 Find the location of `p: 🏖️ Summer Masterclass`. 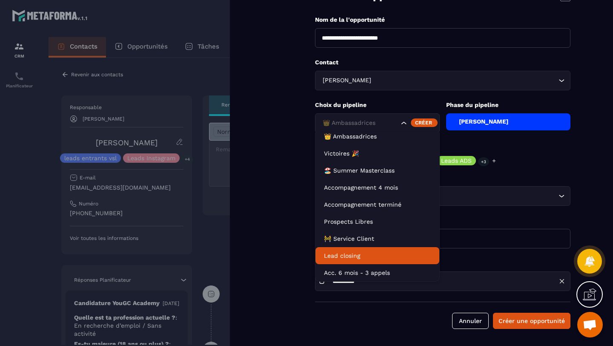

p: 🏖️ Summer Masterclass is located at coordinates (377, 170).